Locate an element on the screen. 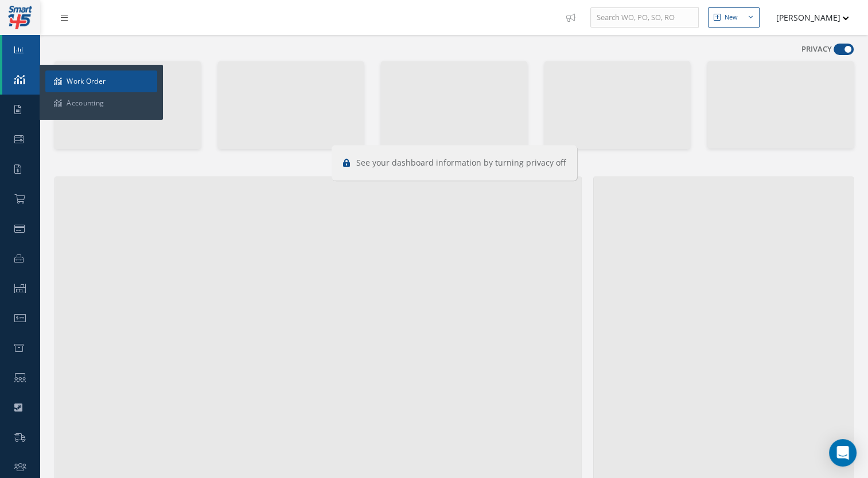 This screenshot has height=478, width=868. div: New is located at coordinates (730, 17).